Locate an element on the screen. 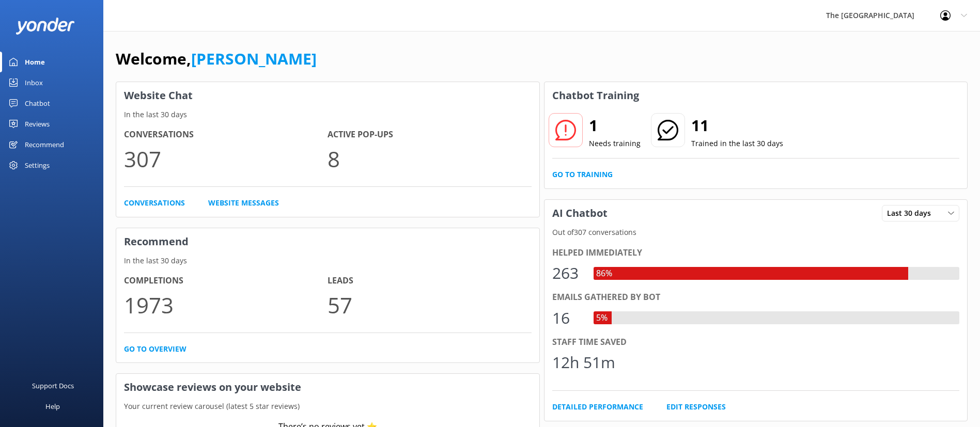 This screenshot has width=980, height=427. div: Emails gathered by bot is located at coordinates (756, 297).